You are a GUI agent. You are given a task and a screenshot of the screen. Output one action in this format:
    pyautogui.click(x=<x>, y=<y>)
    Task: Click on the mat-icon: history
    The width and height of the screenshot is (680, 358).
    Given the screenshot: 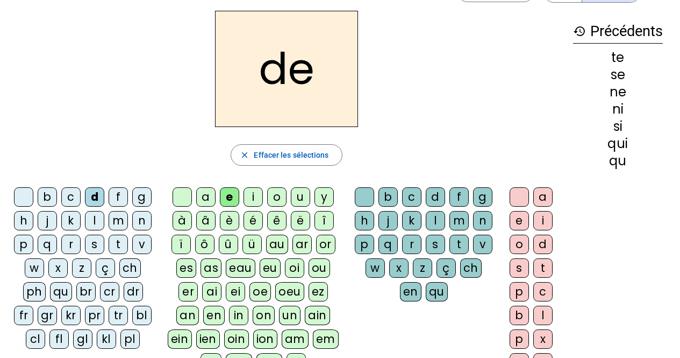 What is the action you would take?
    pyautogui.click(x=580, y=31)
    